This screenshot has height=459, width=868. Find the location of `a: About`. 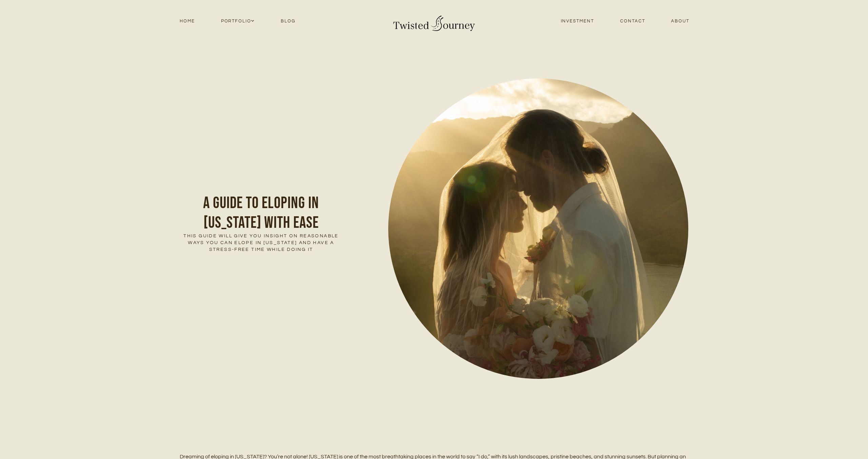

a: About is located at coordinates (680, 21).